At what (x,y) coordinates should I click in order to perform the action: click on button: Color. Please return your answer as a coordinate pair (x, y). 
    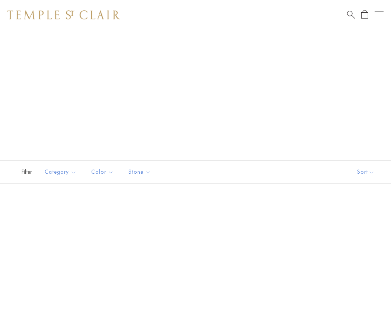
    Looking at the image, I should click on (103, 172).